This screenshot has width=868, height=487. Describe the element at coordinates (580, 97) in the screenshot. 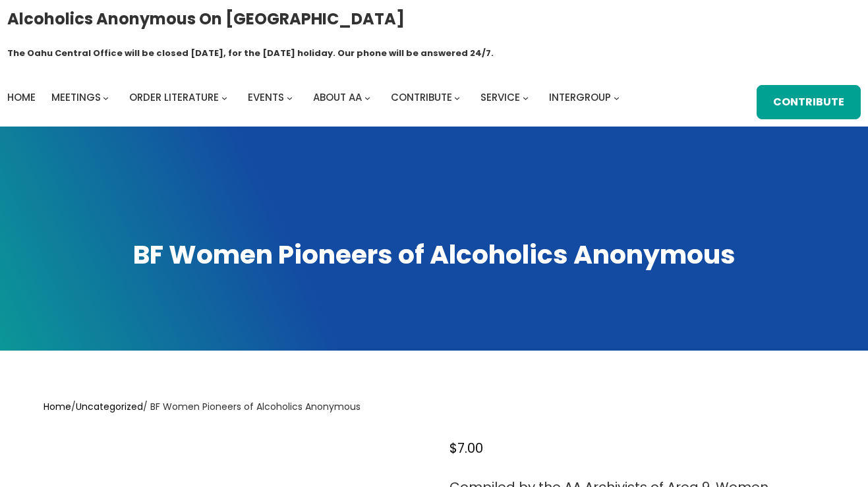

I see `span: Intergroup` at that location.